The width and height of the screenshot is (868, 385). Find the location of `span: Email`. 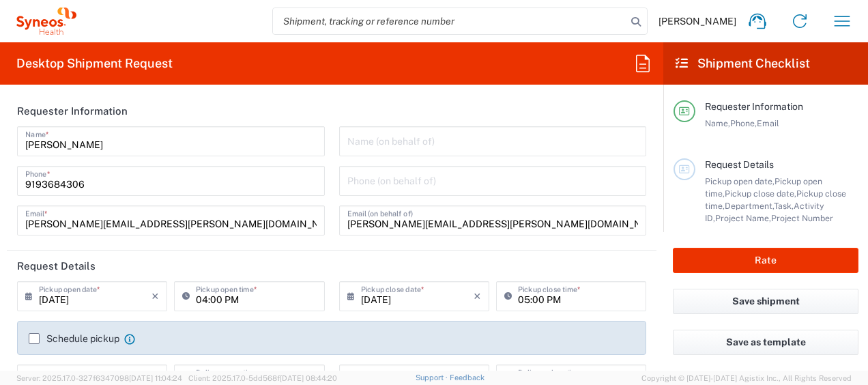

span: Email is located at coordinates (768, 123).